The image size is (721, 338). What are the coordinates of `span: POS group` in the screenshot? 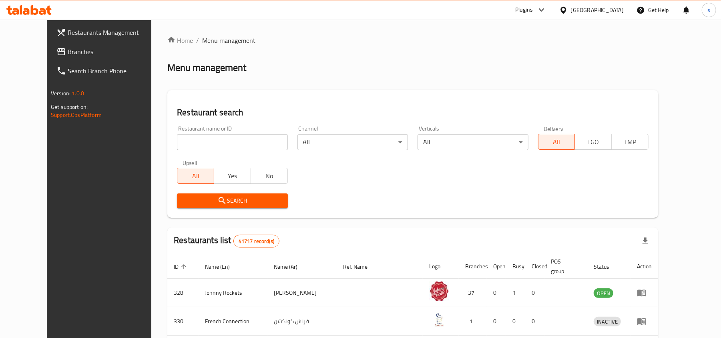 It's located at (564, 266).